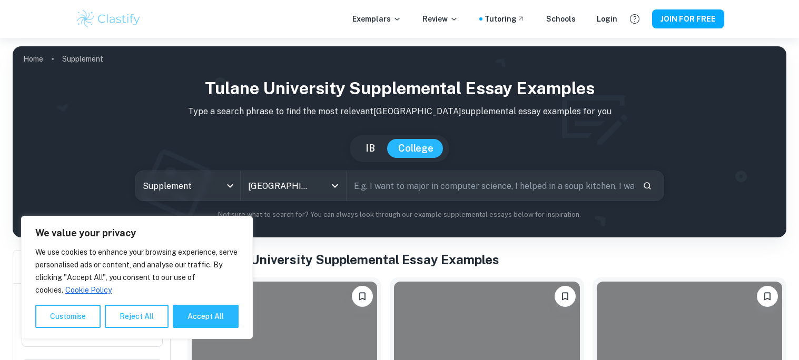 This screenshot has width=799, height=360. Describe the element at coordinates (688, 19) in the screenshot. I see `a: JOIN FOR FREE` at that location.